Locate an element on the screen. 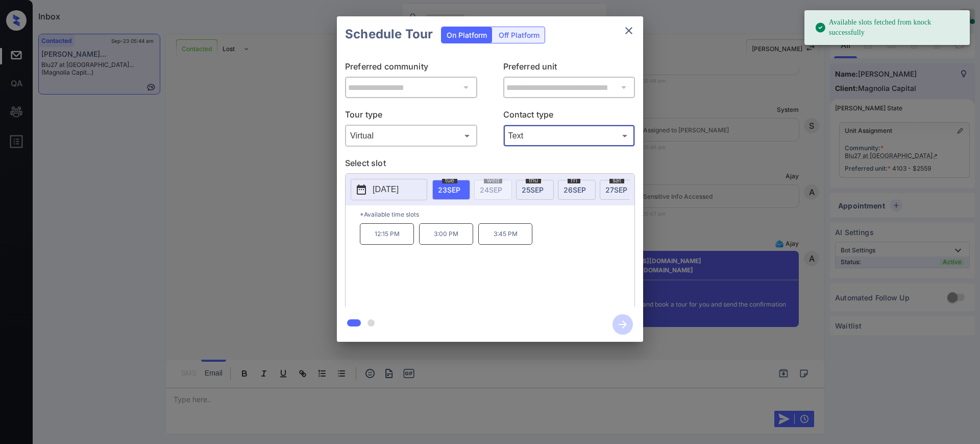  div: Available slots fetched from knock successfully is located at coordinates (888, 27).